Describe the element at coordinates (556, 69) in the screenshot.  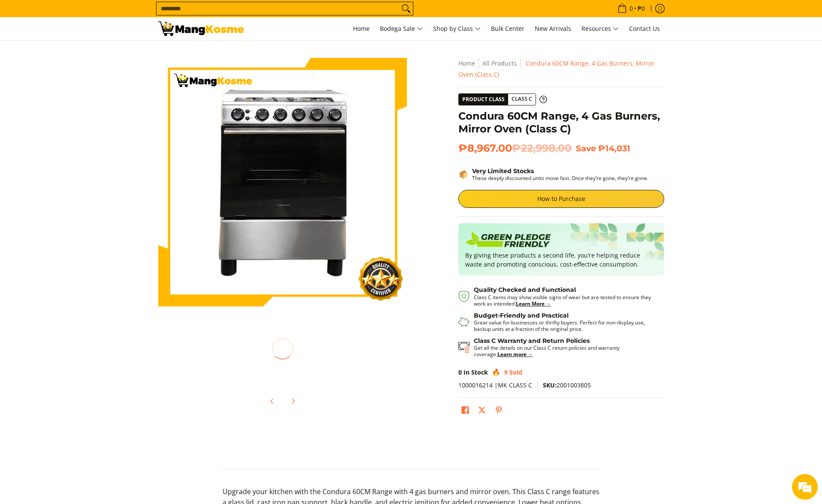
I see `span: Condura 60CM Range, 4 Gas Burners, Mirror Oven (Class C)` at that location.